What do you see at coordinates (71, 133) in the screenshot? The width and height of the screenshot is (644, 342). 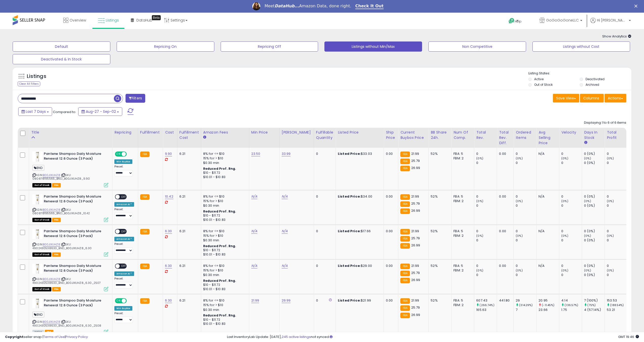 I see `div: Title` at bounding box center [71, 133].